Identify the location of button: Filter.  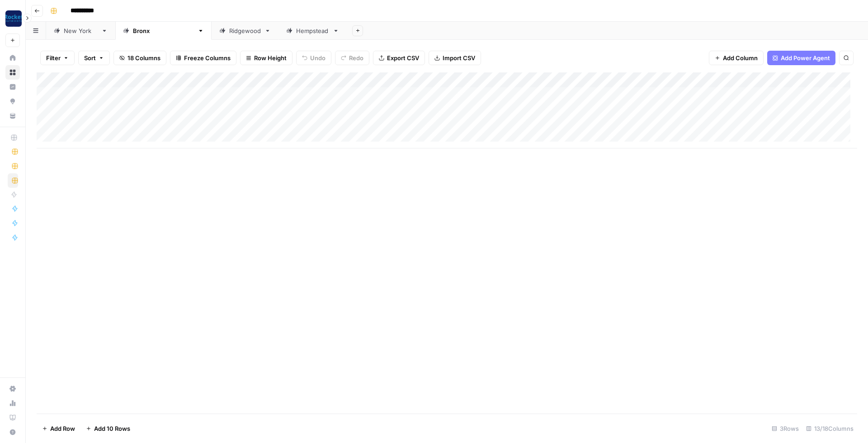
(57, 58).